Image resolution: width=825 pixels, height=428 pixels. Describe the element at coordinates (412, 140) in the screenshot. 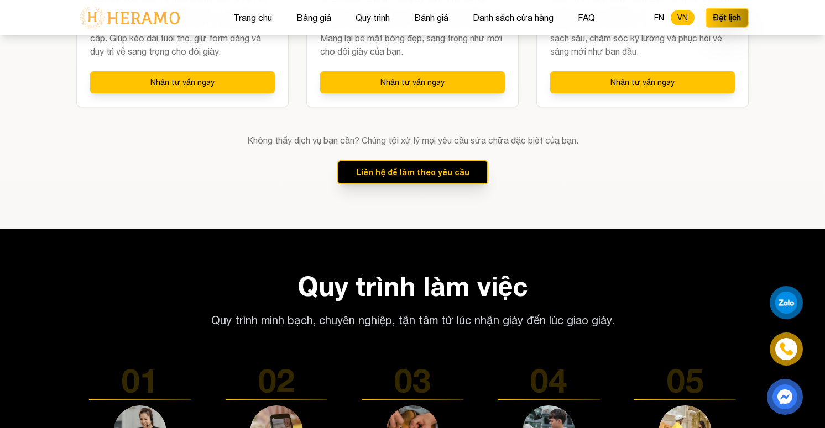

I see `p: Không thấy dịch vụ bạn cần? Chúng tôi xử lý mọi yêu cầu sửa chữa đặc biệt của bạn.` at that location.